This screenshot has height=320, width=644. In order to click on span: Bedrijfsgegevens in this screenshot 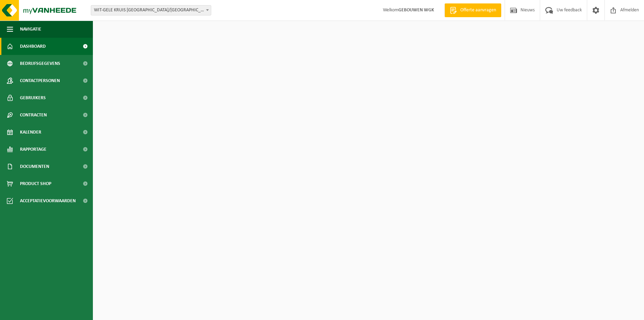, I will do `click(40, 63)`.